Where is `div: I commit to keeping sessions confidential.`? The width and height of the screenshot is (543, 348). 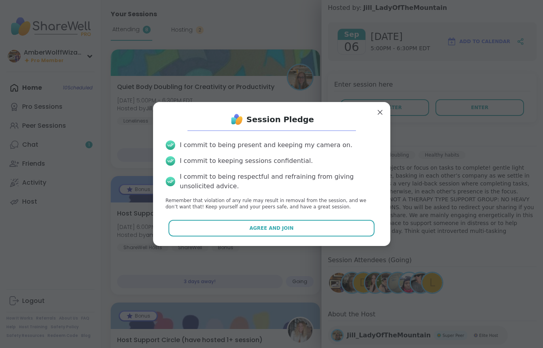
div: I commit to keeping sessions confidential. is located at coordinates (246, 161).